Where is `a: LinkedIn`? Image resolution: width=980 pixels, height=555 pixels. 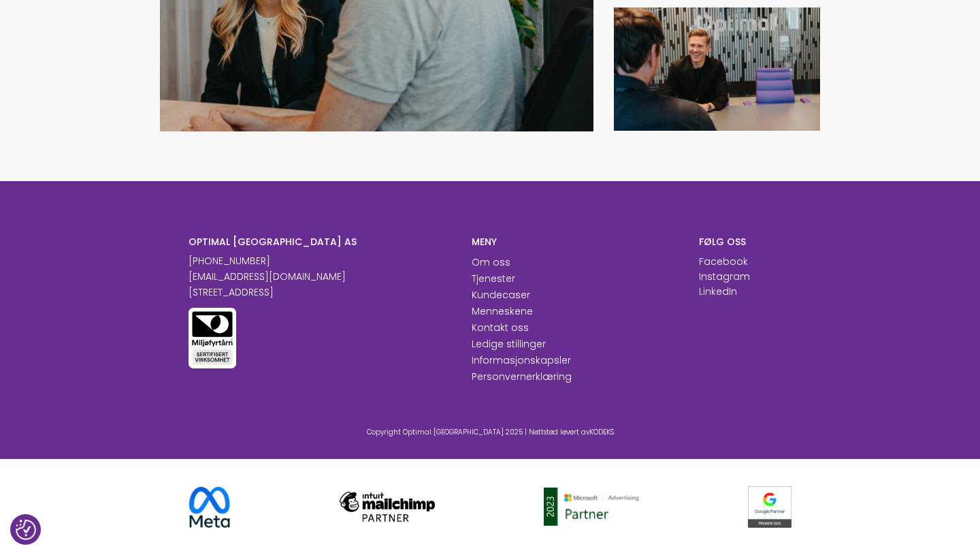
a: LinkedIn is located at coordinates (718, 292).